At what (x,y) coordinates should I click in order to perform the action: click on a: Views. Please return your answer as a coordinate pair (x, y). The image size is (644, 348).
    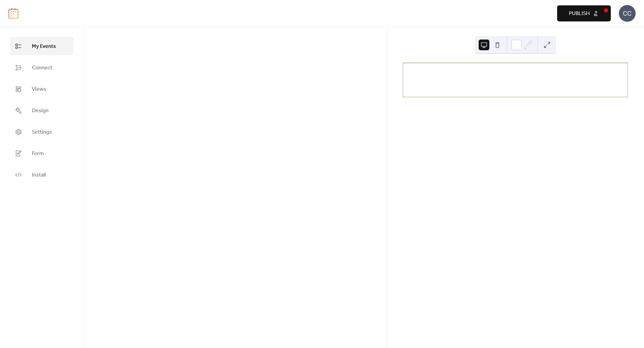
    Looking at the image, I should click on (42, 89).